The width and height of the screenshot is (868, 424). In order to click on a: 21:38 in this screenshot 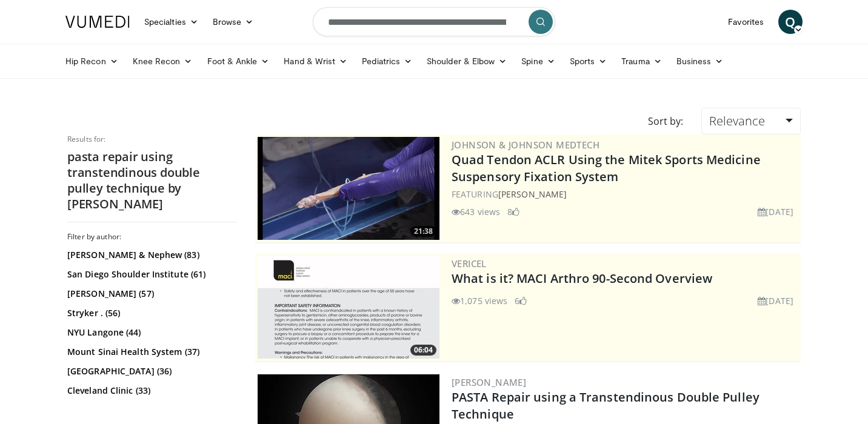, I will do `click(349, 189)`.